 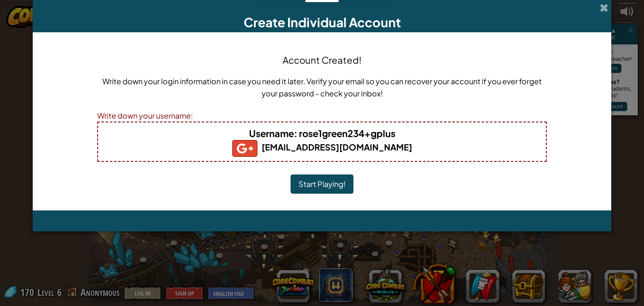 I want to click on p: Write down your login information in case you need it later. Verify your email so you can recover..., so click(x=322, y=87).